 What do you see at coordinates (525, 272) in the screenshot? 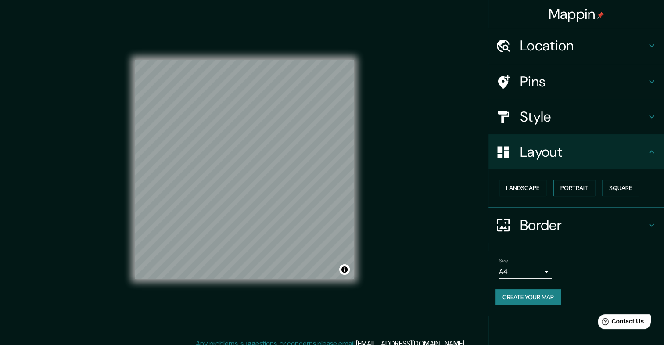
I see `div: A4` at bounding box center [525, 272].